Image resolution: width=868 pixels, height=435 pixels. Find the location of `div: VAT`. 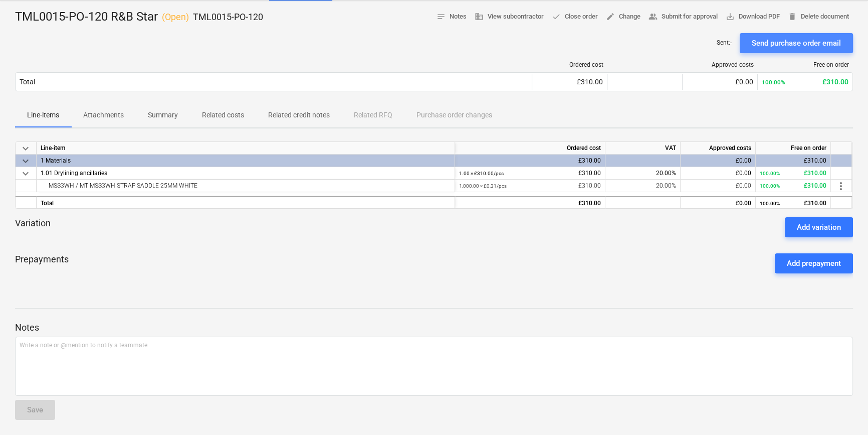

div: VAT is located at coordinates (644, 148).